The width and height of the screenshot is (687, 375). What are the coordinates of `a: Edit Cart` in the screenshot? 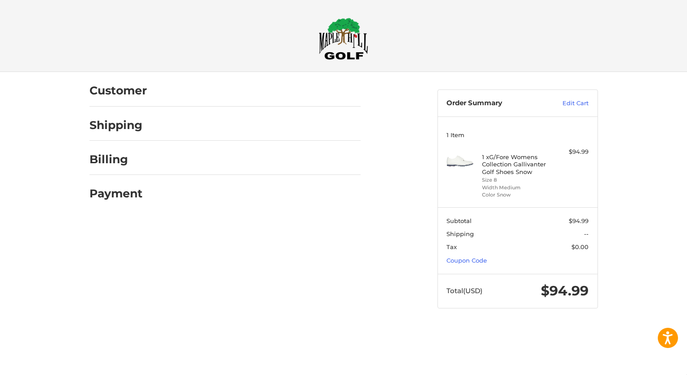 It's located at (565, 103).